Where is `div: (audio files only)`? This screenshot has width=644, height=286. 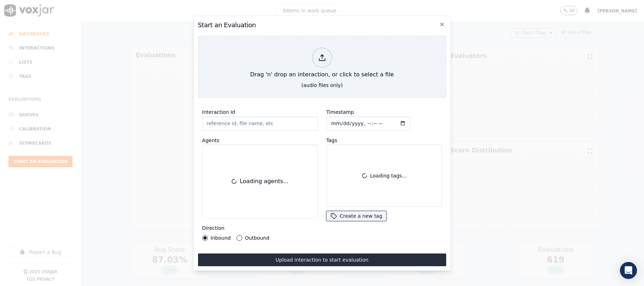 div: (audio files only) is located at coordinates (322, 85).